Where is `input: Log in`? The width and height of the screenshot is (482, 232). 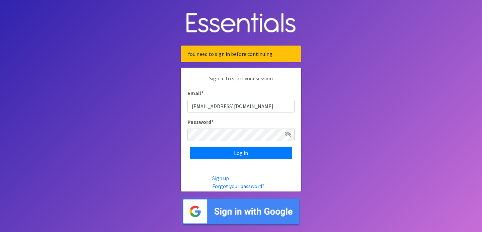 input: Log in is located at coordinates (241, 153).